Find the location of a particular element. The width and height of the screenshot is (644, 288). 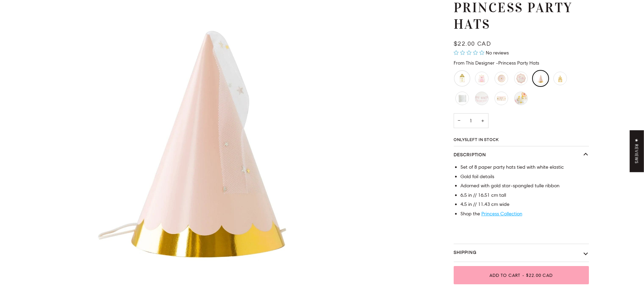

div: Click to open Judge.me floating reviews tab is located at coordinates (637, 151).